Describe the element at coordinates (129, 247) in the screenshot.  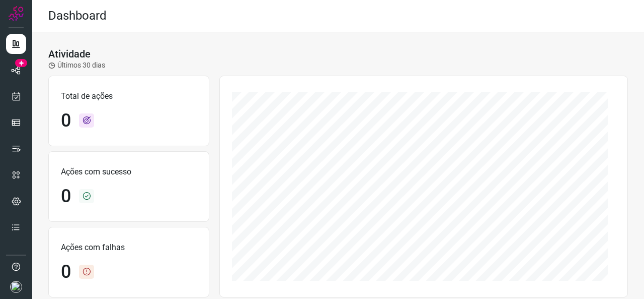
I see `p: Ações com falhas` at that location.